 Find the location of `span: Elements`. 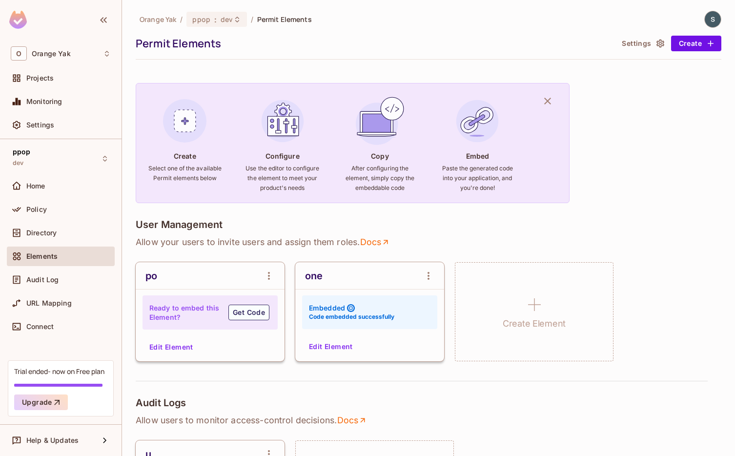

span: Elements is located at coordinates (42, 256).